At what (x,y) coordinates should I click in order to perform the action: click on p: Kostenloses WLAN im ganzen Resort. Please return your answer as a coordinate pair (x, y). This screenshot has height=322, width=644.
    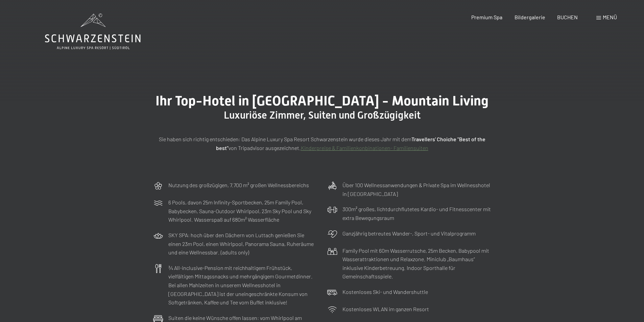
    Looking at the image, I should click on (386, 309).